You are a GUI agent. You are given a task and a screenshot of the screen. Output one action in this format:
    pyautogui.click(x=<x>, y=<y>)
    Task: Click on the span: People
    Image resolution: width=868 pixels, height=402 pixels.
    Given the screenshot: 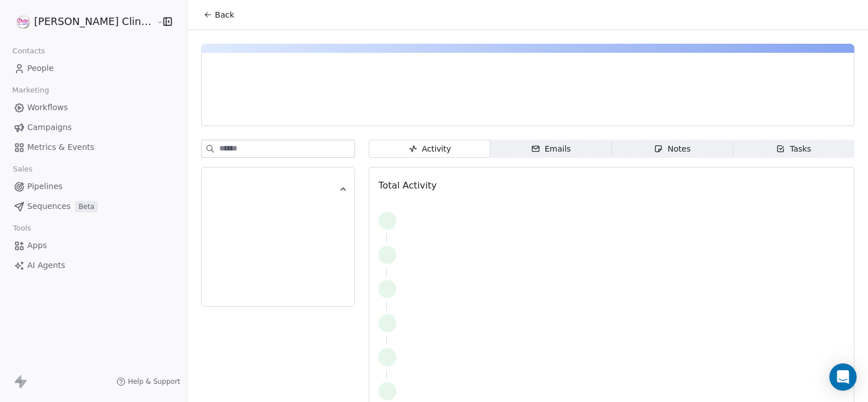 What is the action you would take?
    pyautogui.click(x=41, y=68)
    